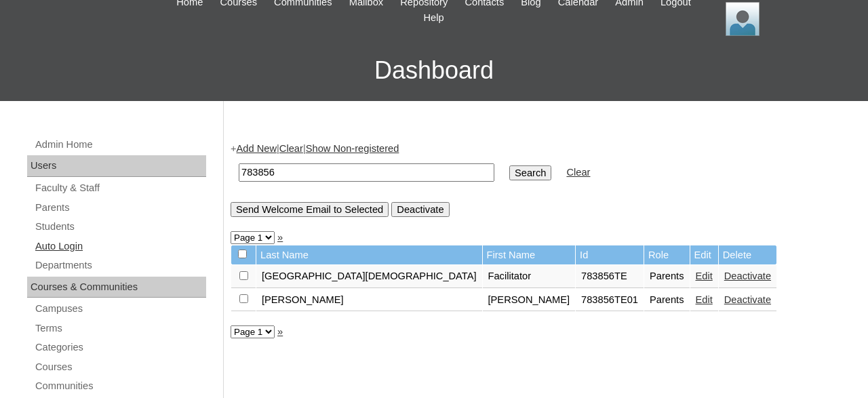  Describe the element at coordinates (120, 227) in the screenshot. I see `a: Students` at that location.